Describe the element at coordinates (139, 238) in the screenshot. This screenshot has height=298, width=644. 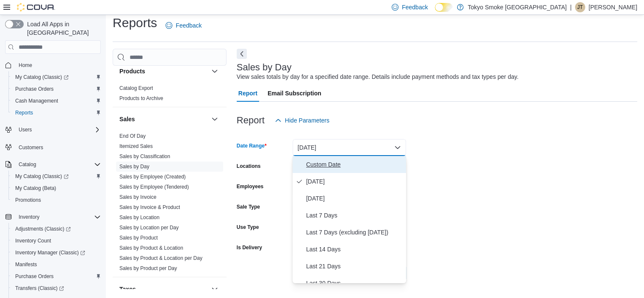
I see `span: Sales by Product` at that location.